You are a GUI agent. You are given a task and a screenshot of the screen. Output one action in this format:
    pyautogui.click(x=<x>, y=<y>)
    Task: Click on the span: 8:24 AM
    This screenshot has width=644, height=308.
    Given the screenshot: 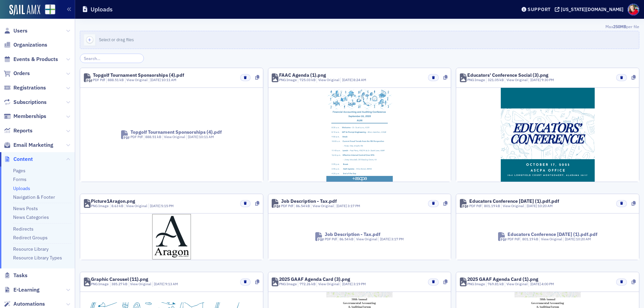 What is the action you would take?
    pyautogui.click(x=359, y=80)
    